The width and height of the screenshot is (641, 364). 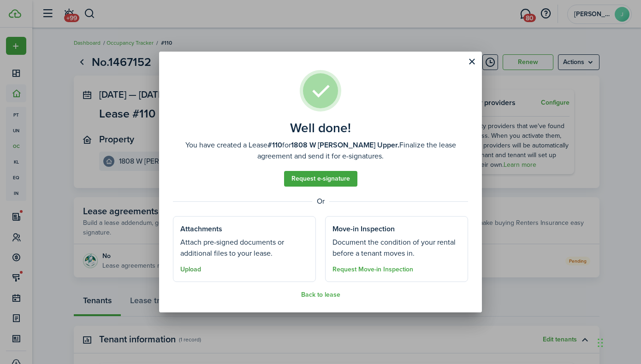 I want to click on well-done-description: You have created a Lease for Finalize the lease agreement and send it for e-signatures., so click(x=320, y=151).